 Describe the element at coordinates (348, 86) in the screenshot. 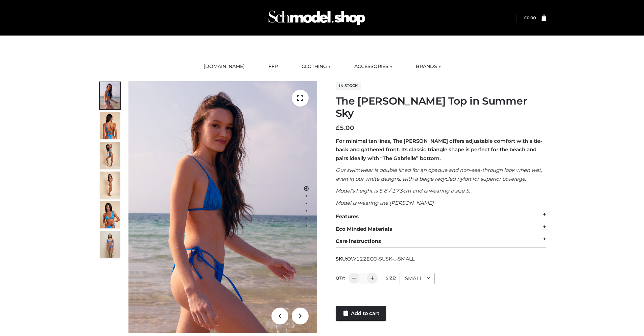

I see `span: In stock` at that location.